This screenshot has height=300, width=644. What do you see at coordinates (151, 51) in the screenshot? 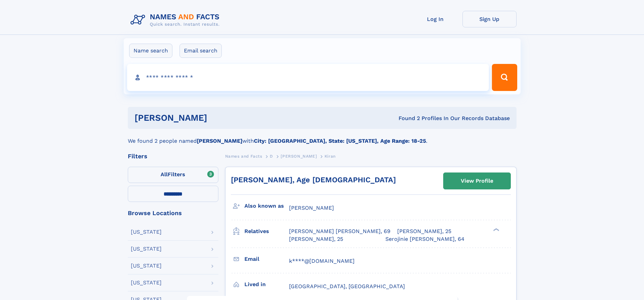
I see `label: Name search` at bounding box center [151, 51].